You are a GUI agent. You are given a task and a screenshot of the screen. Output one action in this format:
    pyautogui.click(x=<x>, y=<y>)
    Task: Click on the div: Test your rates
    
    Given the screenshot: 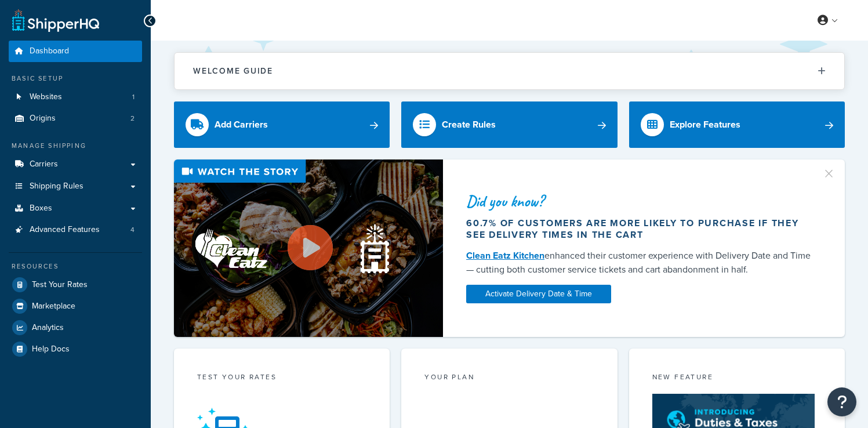 What is the action you would take?
    pyautogui.click(x=281, y=378)
    